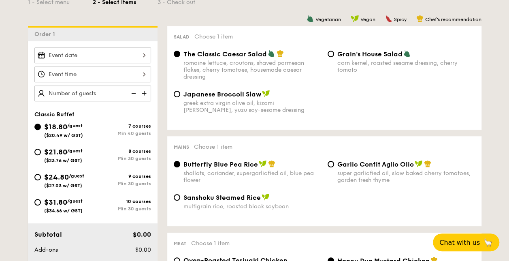 The height and width of the screenshot is (261, 509). I want to click on span: Garlic Confit Aglio Olio, so click(375, 164).